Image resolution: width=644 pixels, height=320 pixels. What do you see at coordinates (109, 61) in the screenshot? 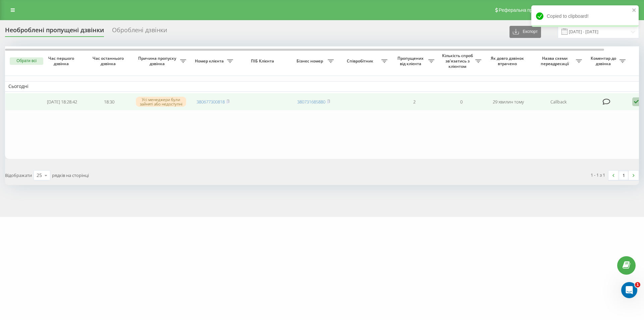
I see `span: Час останнього дзвінка` at bounding box center [109, 61].